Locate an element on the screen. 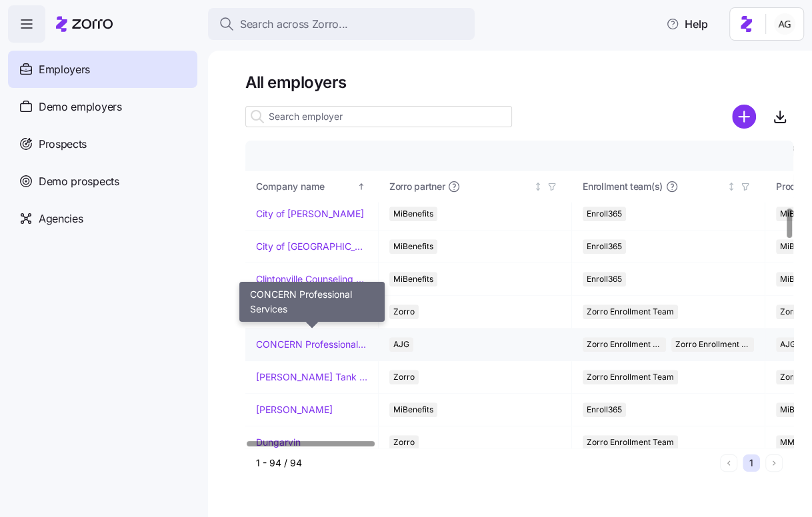  span: Demo prospects is located at coordinates (78, 181).